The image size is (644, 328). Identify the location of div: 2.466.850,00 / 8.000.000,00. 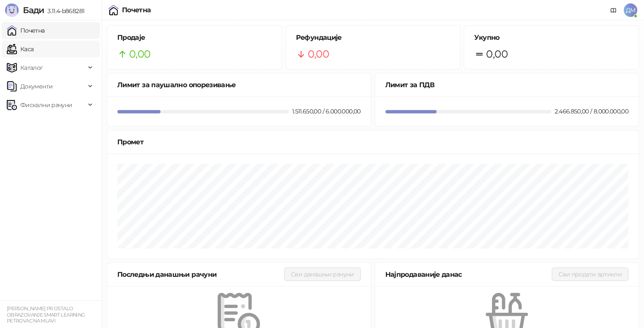
(591, 111).